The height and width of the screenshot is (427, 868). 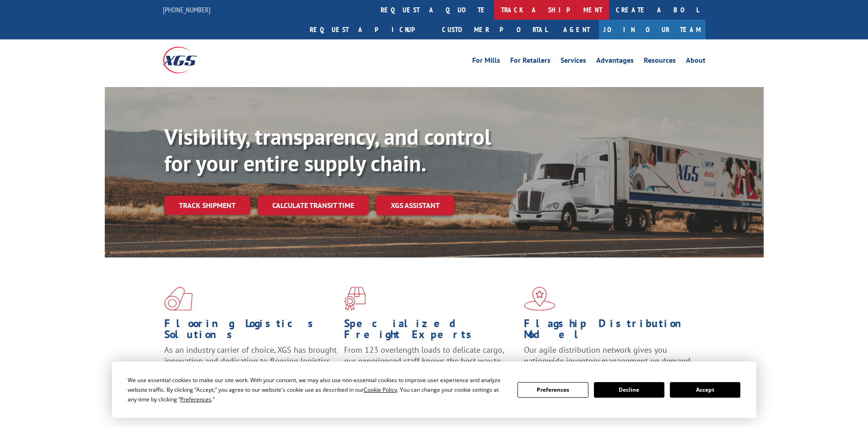 What do you see at coordinates (705, 390) in the screenshot?
I see `button: Accept` at bounding box center [705, 390].